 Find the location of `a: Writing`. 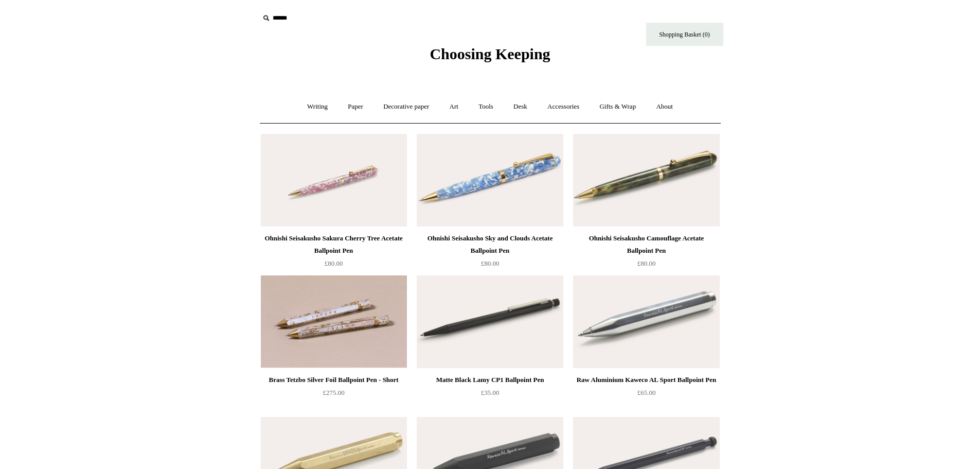

a: Writing is located at coordinates (317, 107).